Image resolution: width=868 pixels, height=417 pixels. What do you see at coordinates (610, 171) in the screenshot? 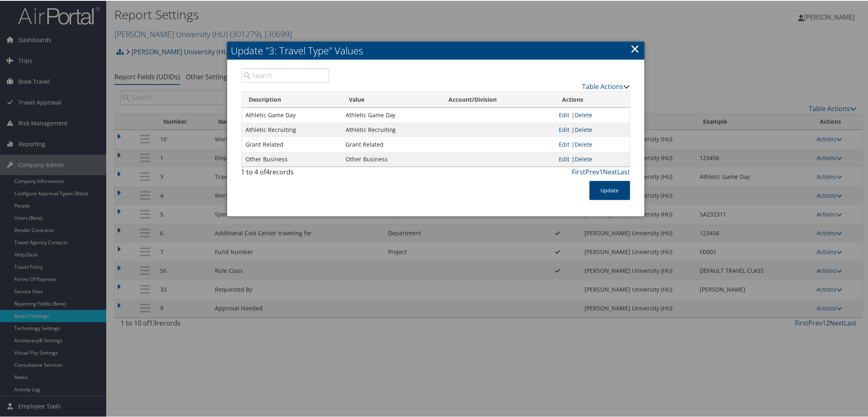
I see `a: Next` at bounding box center [610, 171].